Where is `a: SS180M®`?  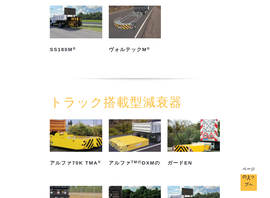
a: SS180M® is located at coordinates (76, 30).